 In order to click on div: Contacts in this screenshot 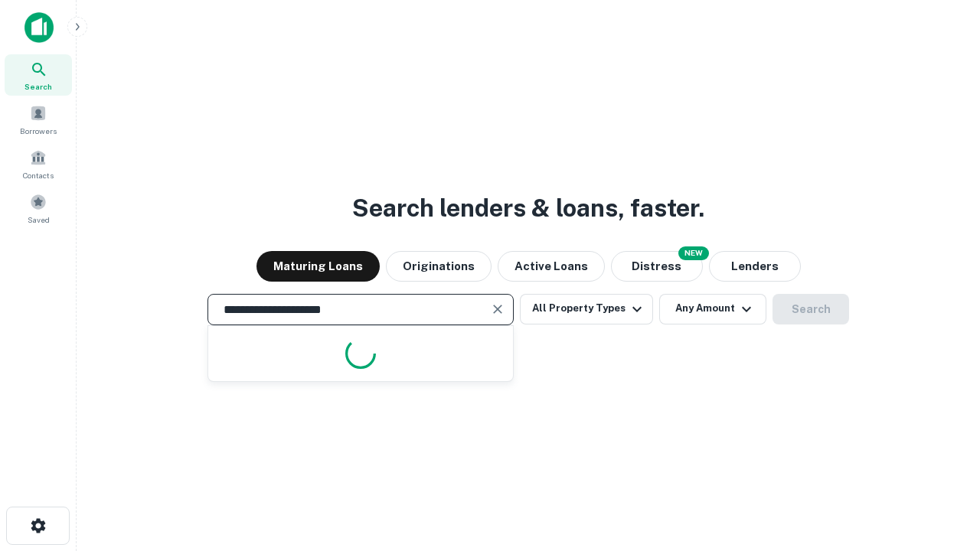, I will do `click(38, 164)`.